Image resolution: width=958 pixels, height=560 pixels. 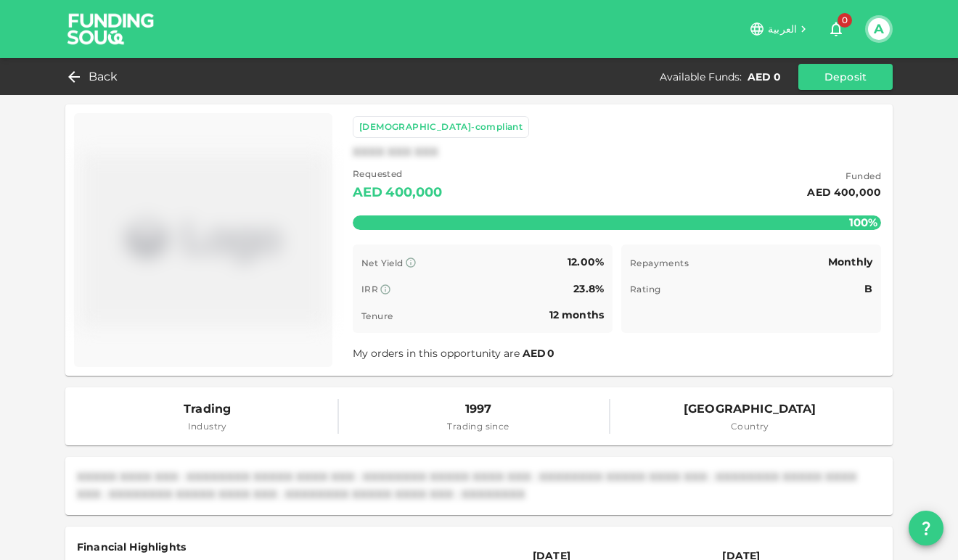 I want to click on span: Trading, so click(x=207, y=410).